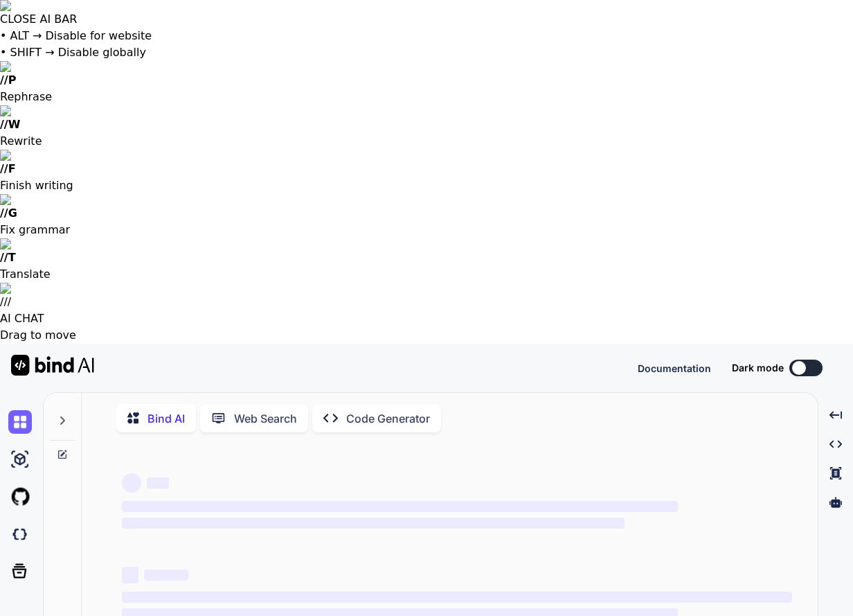 This screenshot has width=853, height=616. Describe the element at coordinates (758, 368) in the screenshot. I see `span: Dark mode` at that location.